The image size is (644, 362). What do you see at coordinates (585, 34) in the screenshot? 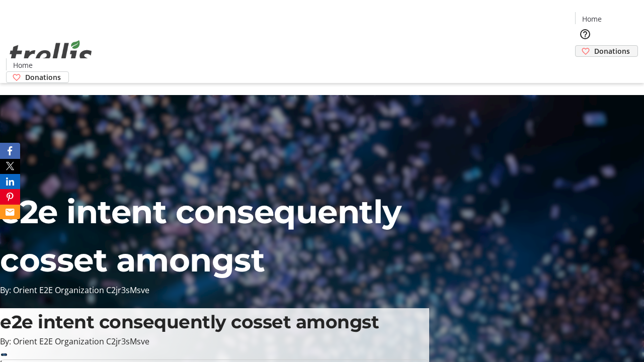
I see `button: Help` at bounding box center [585, 34].